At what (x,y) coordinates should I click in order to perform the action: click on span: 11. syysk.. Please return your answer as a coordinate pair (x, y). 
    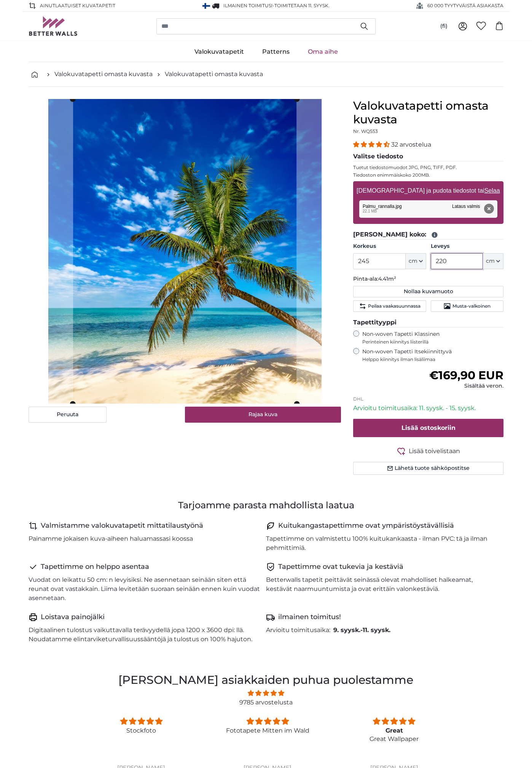
    Looking at the image, I should click on (377, 630).